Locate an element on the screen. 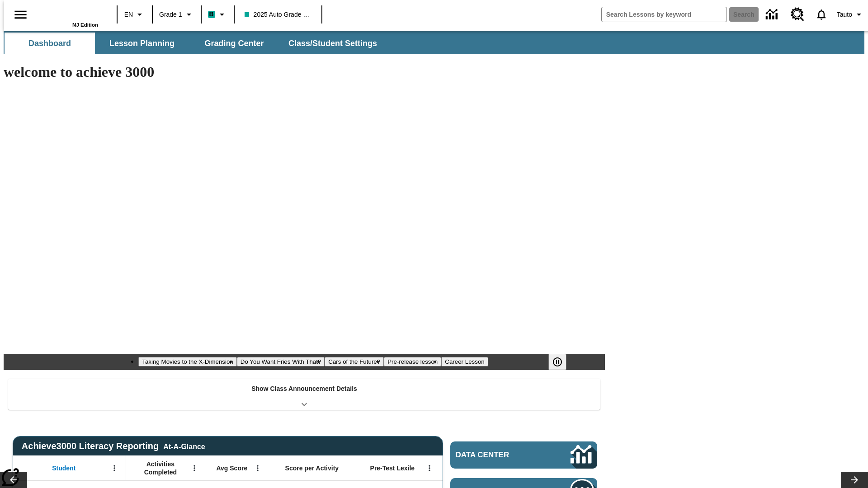 This screenshot has height=488, width=868. a: Home is located at coordinates (69, 13).